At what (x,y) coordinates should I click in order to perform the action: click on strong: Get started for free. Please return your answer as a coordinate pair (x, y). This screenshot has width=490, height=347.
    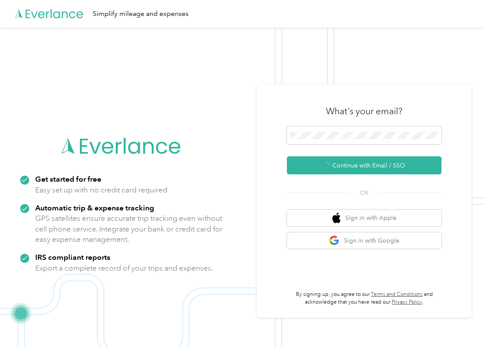
    Looking at the image, I should click on (68, 179).